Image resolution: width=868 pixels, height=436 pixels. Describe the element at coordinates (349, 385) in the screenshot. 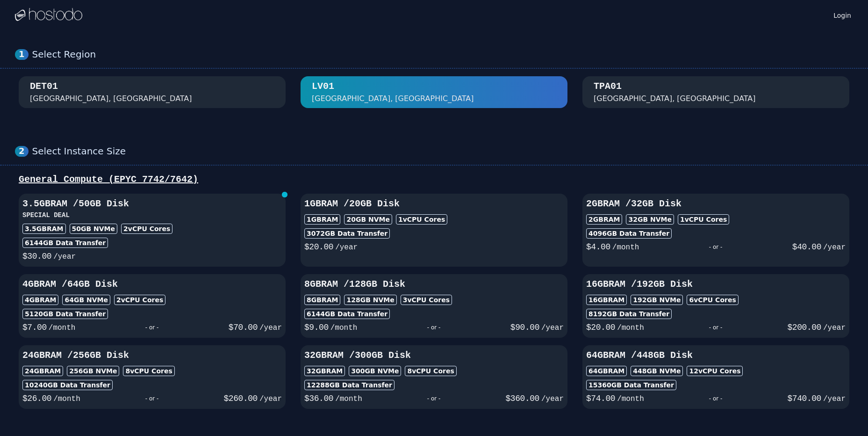

I see `div: 12288 GB Data Transfer` at that location.